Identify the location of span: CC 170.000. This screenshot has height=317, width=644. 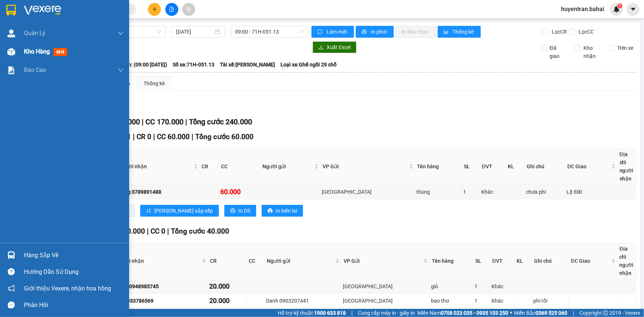
(164, 122).